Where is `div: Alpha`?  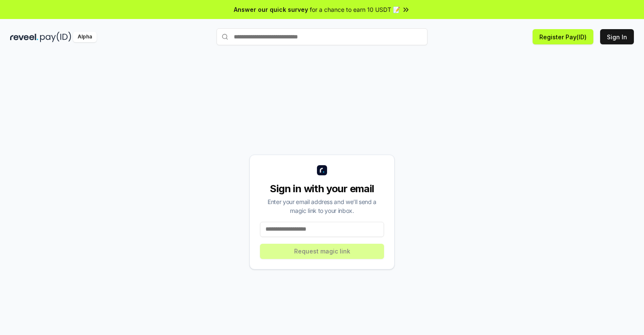
div: Alpha is located at coordinates (85, 37).